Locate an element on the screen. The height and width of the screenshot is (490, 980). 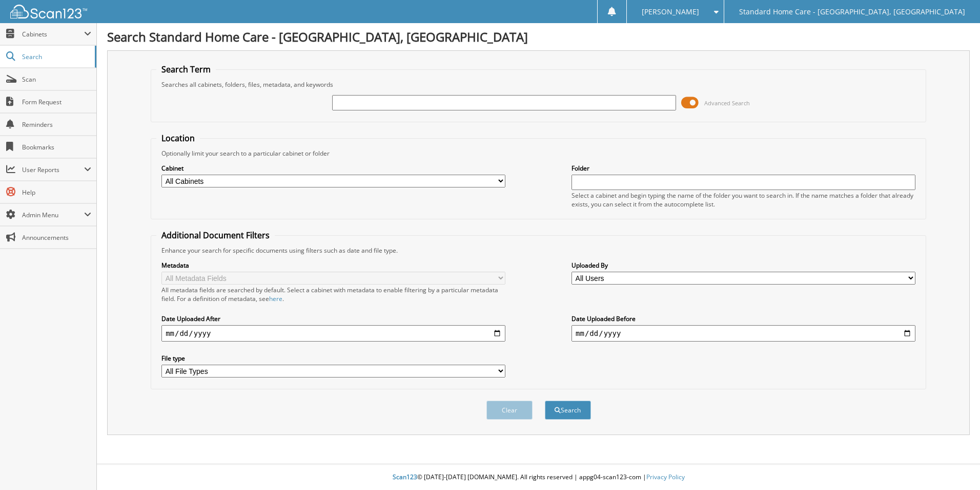
label: Date Uploaded Before is located at coordinates (744, 318).